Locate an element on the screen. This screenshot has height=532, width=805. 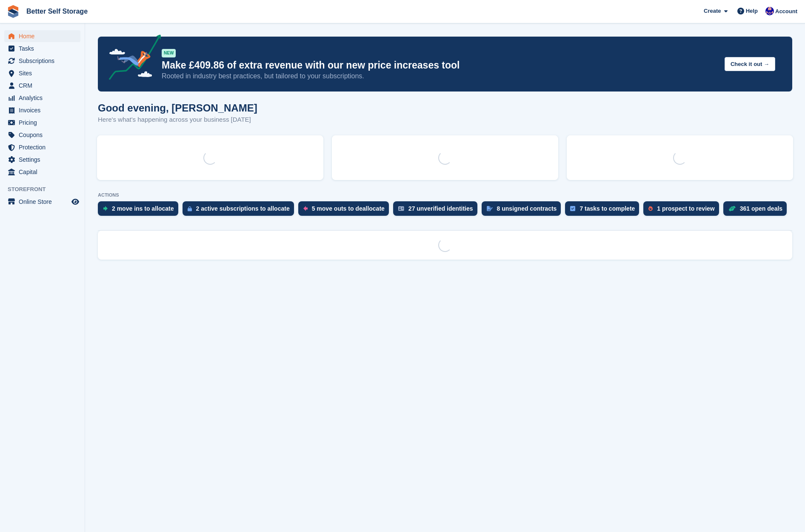
img: contract_signature_icon-13c848040528278c33f63329250d36e43548de30e8caae1d1a13099fd9432cc5.svg is located at coordinates (490, 208).